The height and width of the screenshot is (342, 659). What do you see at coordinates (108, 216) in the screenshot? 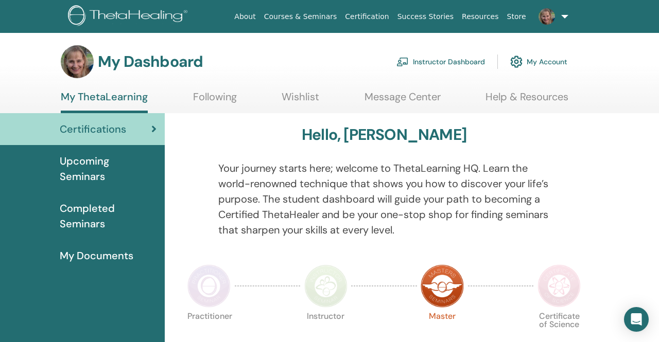
I see `span: Completed Seminars` at bounding box center [108, 216].